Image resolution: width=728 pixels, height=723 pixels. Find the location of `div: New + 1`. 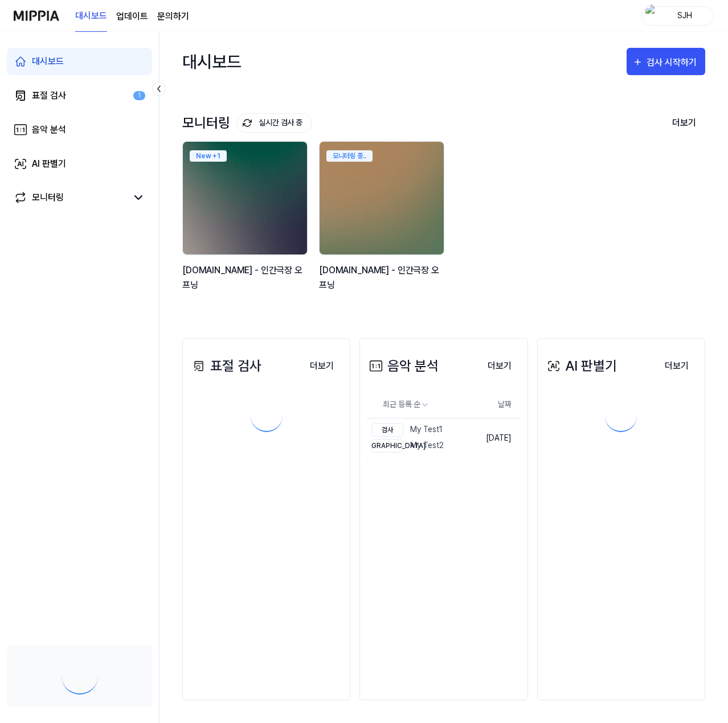

div: New + 1 is located at coordinates (208, 156).